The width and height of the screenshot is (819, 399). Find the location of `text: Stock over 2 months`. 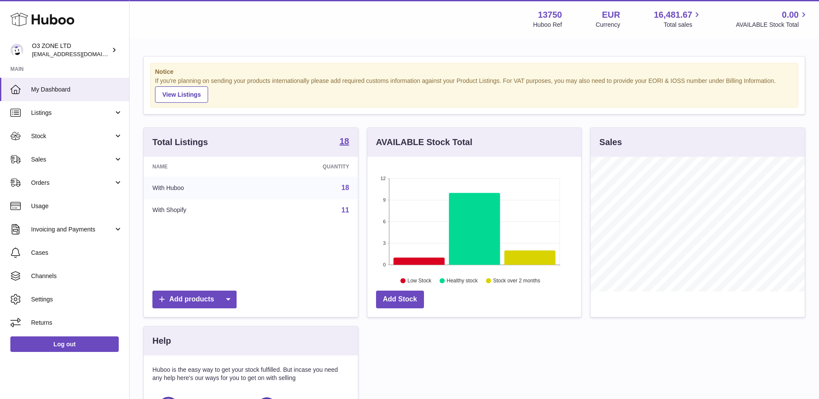

text: Stock over 2 months is located at coordinates (516, 281).